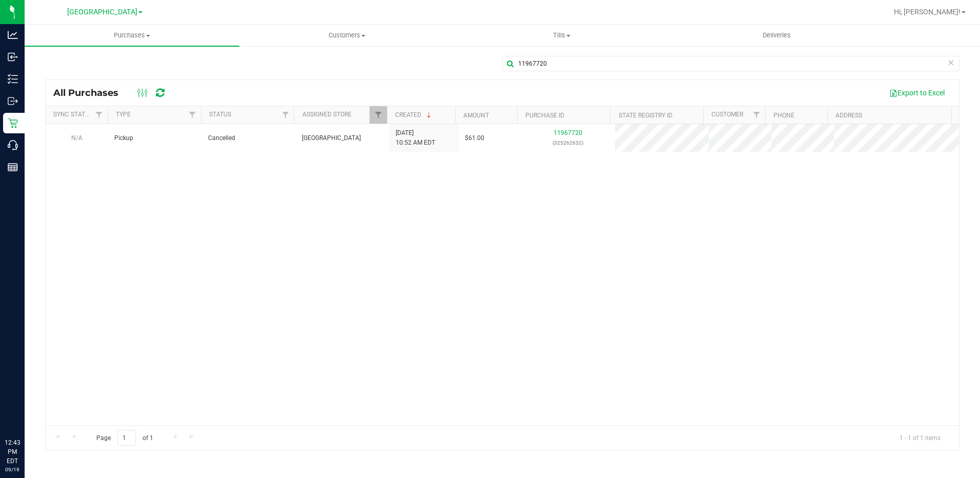 This screenshot has width=980, height=478. Describe the element at coordinates (13, 79) in the screenshot. I see `inline-svg: Inventory` at that location.